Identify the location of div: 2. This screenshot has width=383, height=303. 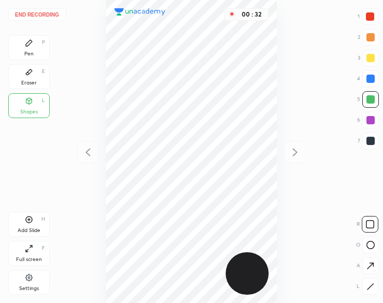
(368, 37).